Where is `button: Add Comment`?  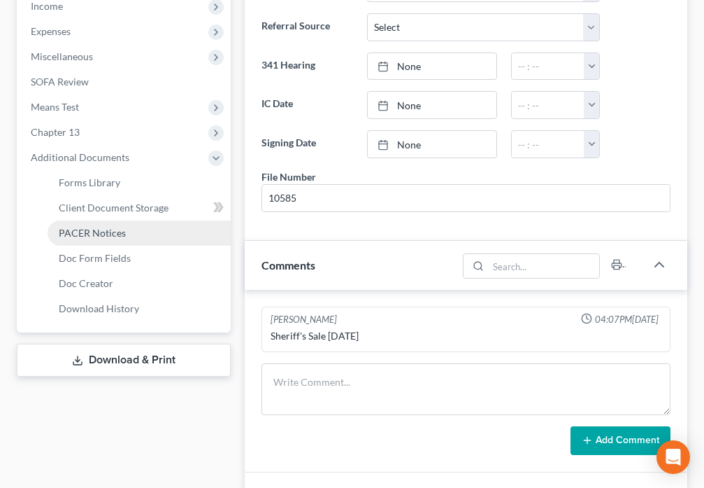
button: Add Comment is located at coordinates (620, 441).